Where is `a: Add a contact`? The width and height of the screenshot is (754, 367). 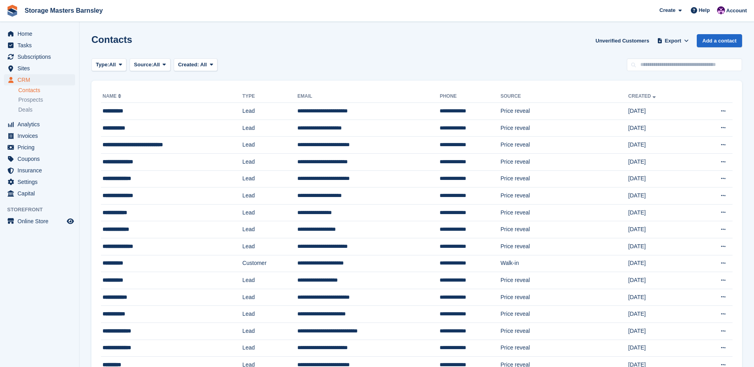 a: Add a contact is located at coordinates (719, 41).